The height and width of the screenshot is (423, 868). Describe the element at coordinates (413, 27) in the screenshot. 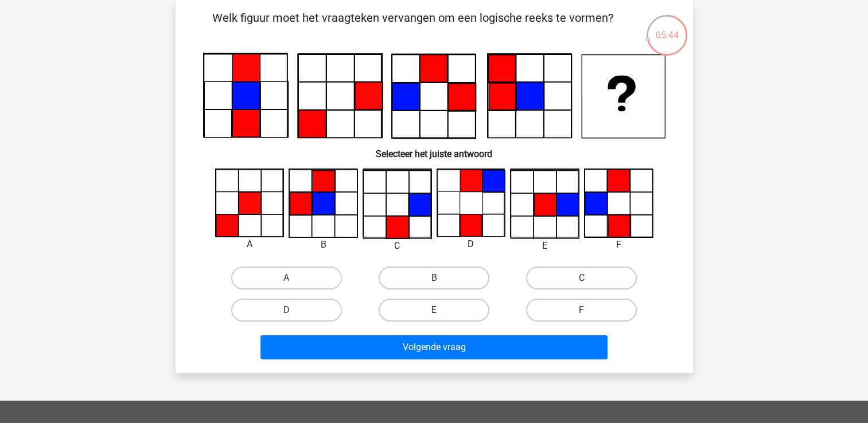

I see `p: Welk figuur moet het vraagteken vervangen om een logische reeks te vormen?` at that location.